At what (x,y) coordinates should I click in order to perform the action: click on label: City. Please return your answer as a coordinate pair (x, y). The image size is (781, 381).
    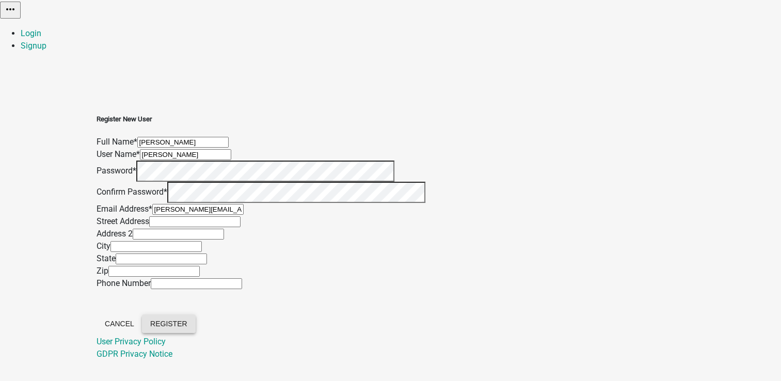
    Looking at the image, I should click on (103, 246).